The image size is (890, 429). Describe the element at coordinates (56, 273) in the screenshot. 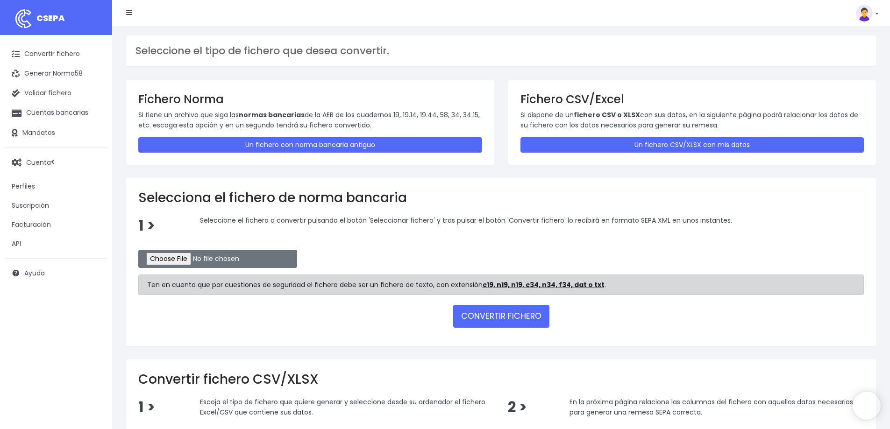

I see `a: Ayuda` at that location.